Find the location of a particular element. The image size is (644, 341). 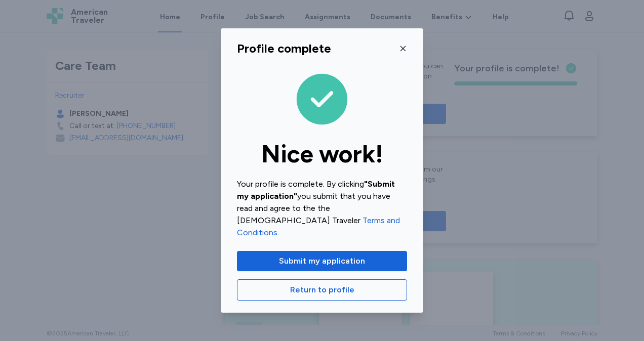

div: Nice work! is located at coordinates (322, 154).